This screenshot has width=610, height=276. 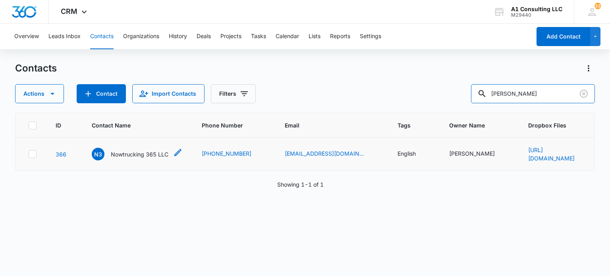 I want to click on button: Contacts, so click(x=102, y=37).